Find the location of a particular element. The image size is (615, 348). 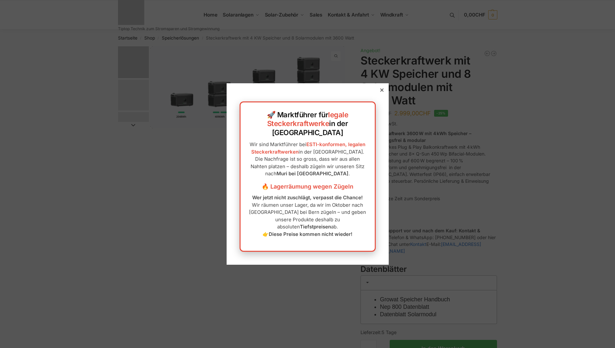

strong: Wer jetzt nicht zuschlägt, verpasst die Chance! is located at coordinates (307, 197).